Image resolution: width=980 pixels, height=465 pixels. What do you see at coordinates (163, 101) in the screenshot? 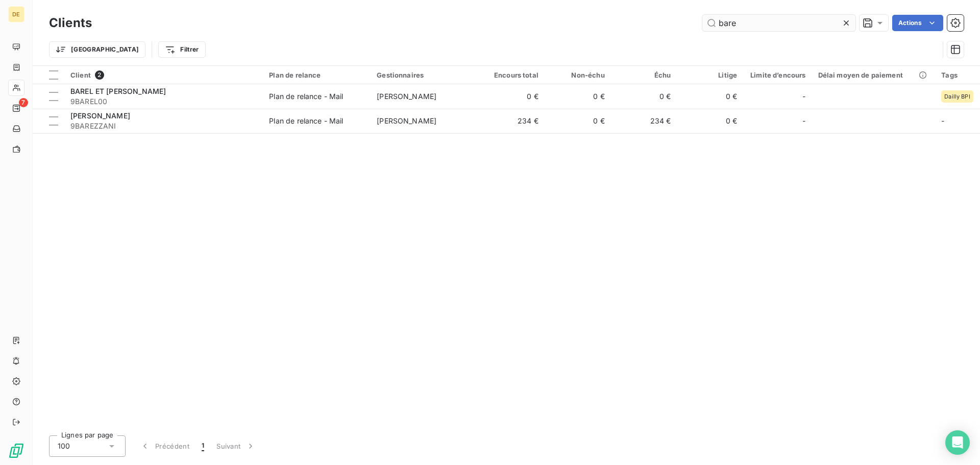
I see `span: 9BAREL00` at bounding box center [163, 101].